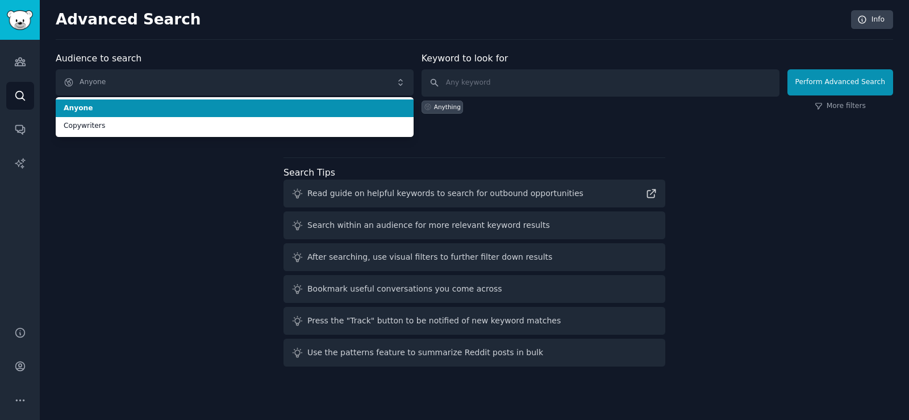 The image size is (909, 420). I want to click on label: Search Tips, so click(309, 172).